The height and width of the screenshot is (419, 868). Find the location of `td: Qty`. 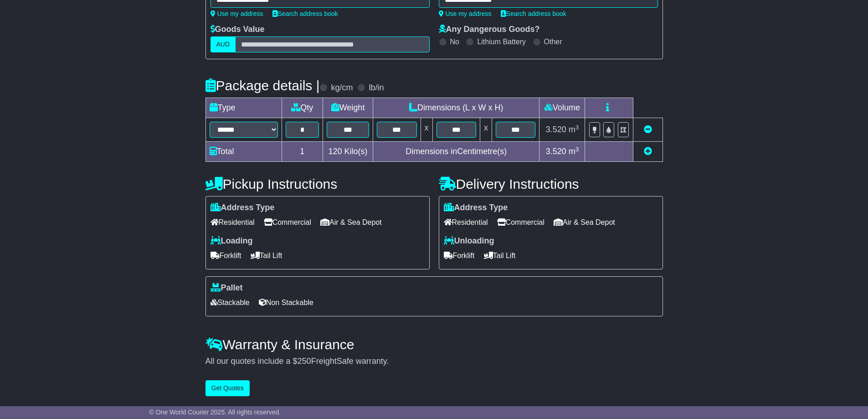

td: Qty is located at coordinates (302, 108).